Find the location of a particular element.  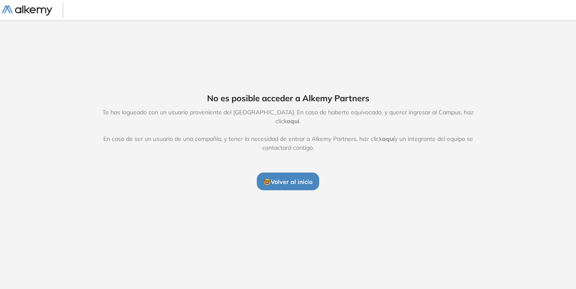

span: 🤓 Volver al inicio is located at coordinates (288, 182).